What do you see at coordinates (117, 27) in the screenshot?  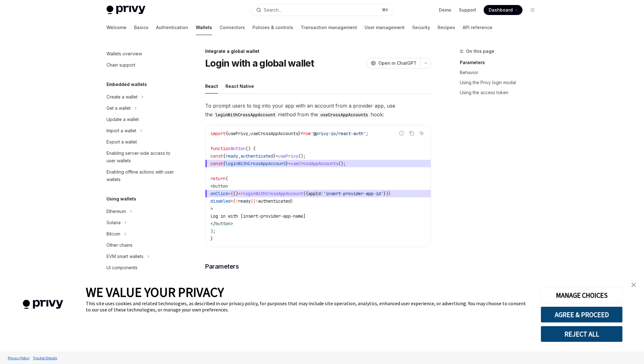 I see `a: Welcome` at bounding box center [117, 27].